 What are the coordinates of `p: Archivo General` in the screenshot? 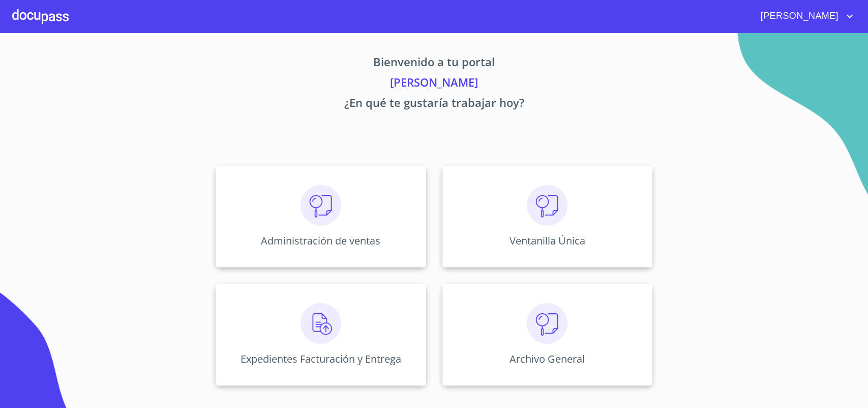 It's located at (547, 359).